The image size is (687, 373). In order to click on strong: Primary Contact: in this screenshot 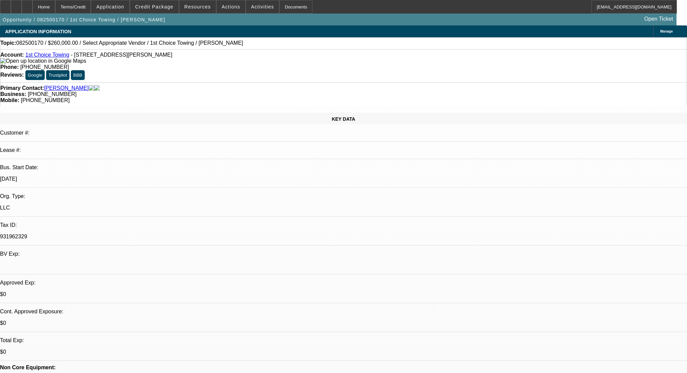, I will do `click(22, 88)`.